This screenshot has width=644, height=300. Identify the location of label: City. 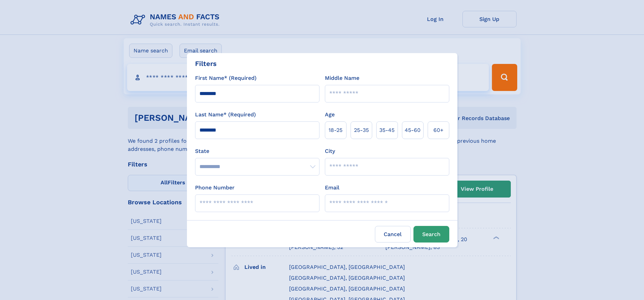
(330, 151).